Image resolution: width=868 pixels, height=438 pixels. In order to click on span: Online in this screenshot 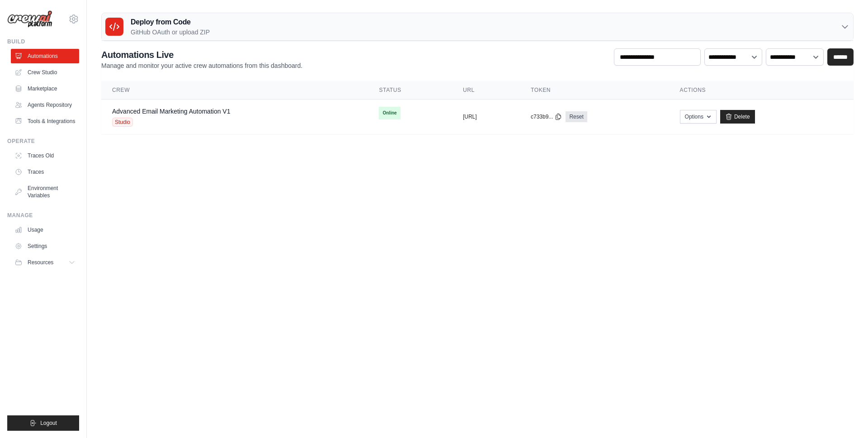, I will do `click(390, 113)`.